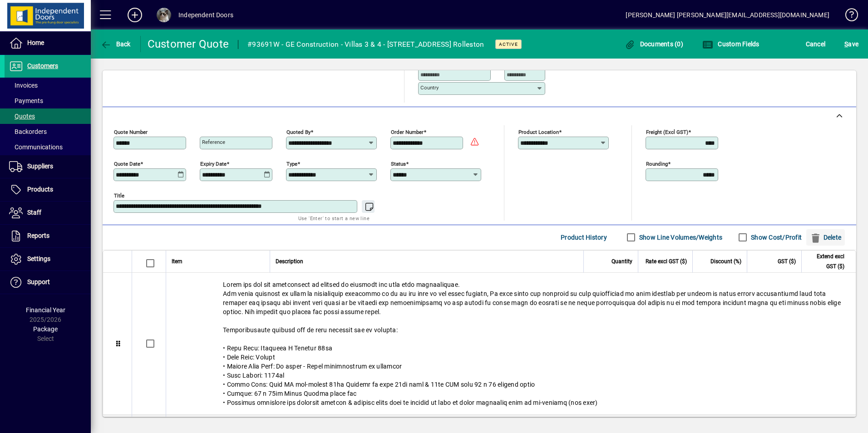 The width and height of the screenshot is (868, 433). What do you see at coordinates (667, 131) in the screenshot?
I see `mat-label: Freight (excl GST)` at bounding box center [667, 131].